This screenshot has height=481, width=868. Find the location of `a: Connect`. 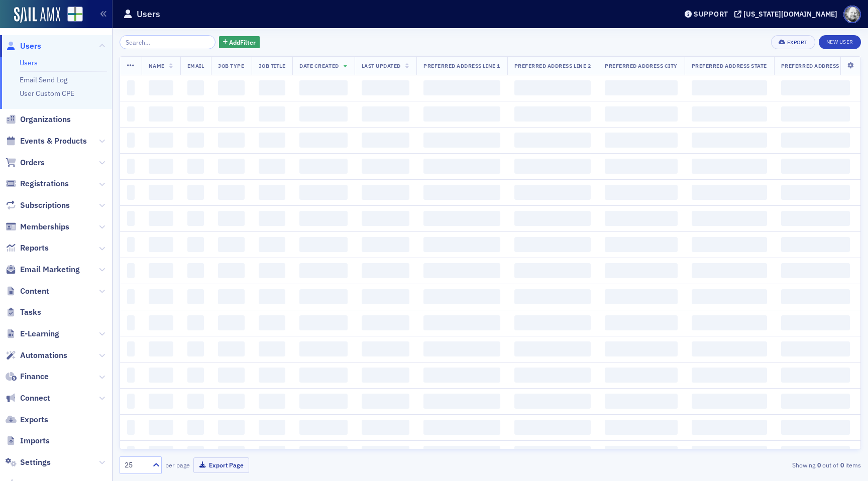

a: Connect is located at coordinates (28, 398).